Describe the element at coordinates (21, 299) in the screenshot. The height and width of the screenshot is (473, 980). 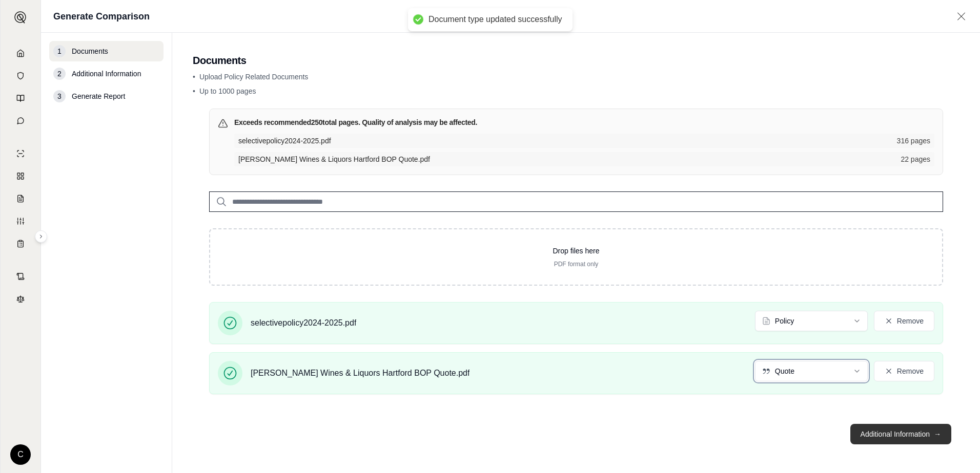
I see `a: Legal Search Engine` at that location.